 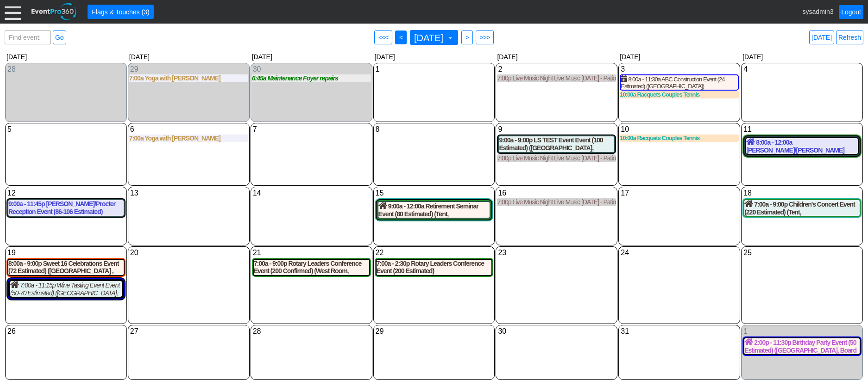 What do you see at coordinates (851, 12) in the screenshot?
I see `a: Logout` at bounding box center [851, 12].